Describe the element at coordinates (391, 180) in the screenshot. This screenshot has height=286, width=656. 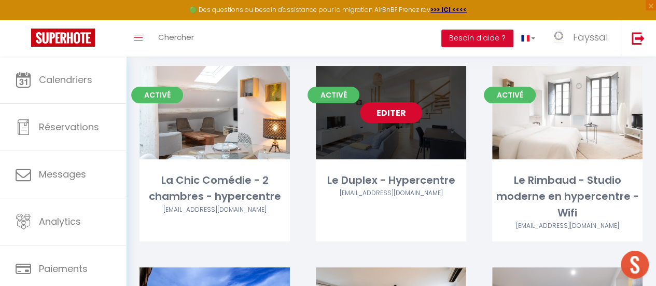
I see `div: Le Duplex - Hypercentre` at that location.